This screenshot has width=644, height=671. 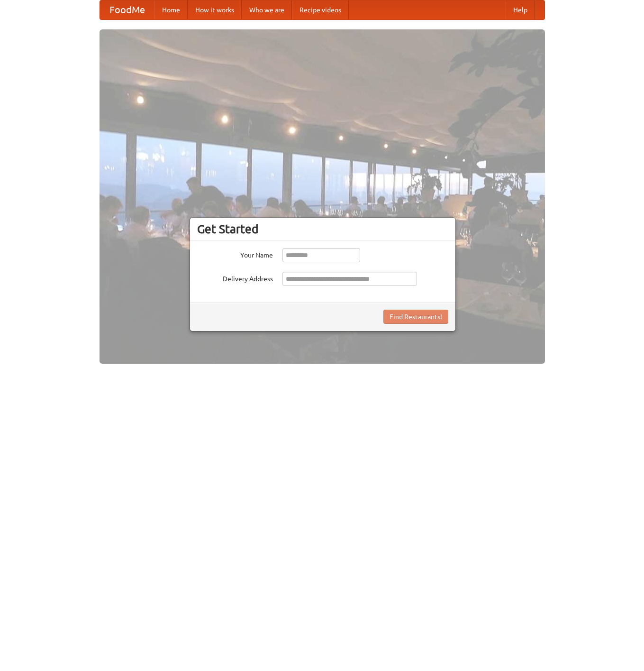 I want to click on label: Your Name, so click(x=235, y=254).